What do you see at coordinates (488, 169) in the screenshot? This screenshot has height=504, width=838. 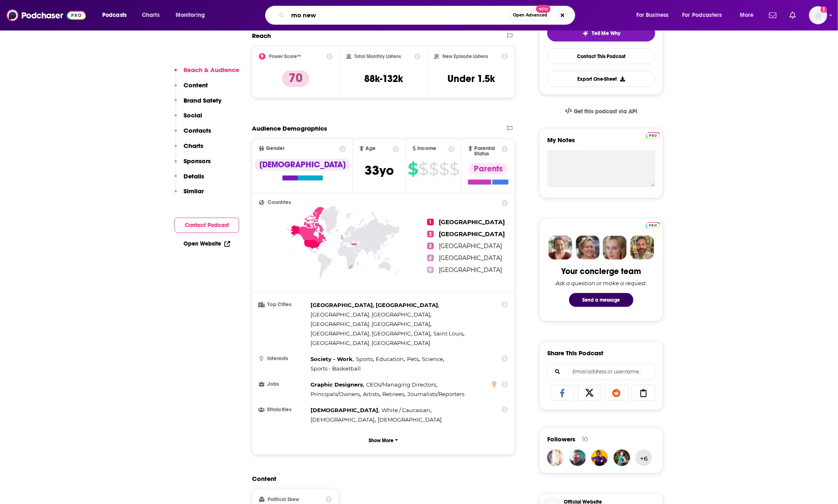 I see `div: Parents` at bounding box center [488, 169].